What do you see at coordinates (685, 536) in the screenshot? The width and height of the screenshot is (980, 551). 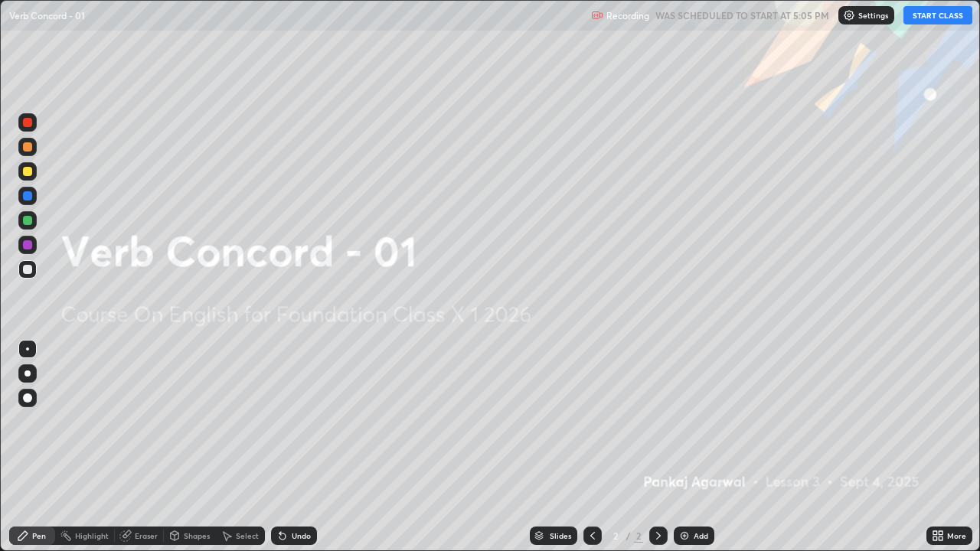 I see `img: add-slide-button` at bounding box center [685, 536].